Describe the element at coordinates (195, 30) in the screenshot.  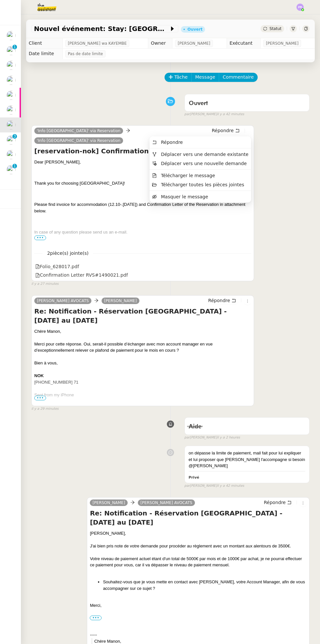
I see `div: Ouvert` at that location.